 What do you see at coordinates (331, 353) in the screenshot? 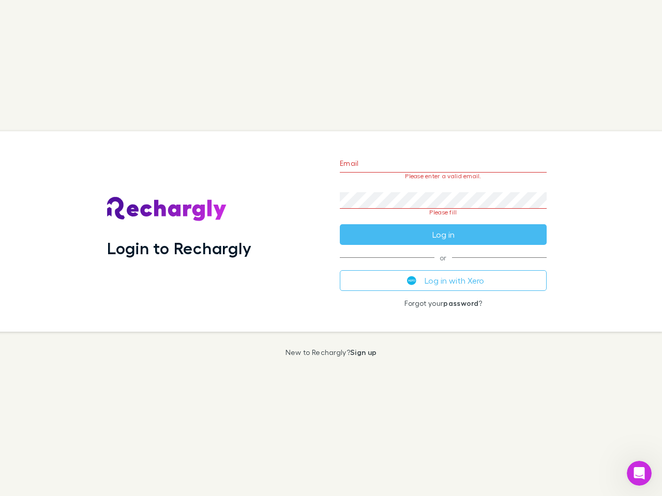
I see `p: New to Rechargly?` at bounding box center [331, 353].